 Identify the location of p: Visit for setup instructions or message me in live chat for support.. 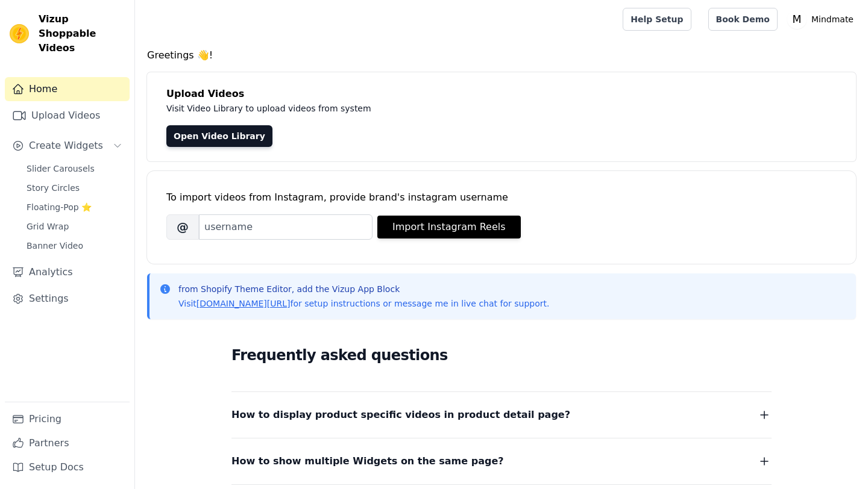
(363, 304).